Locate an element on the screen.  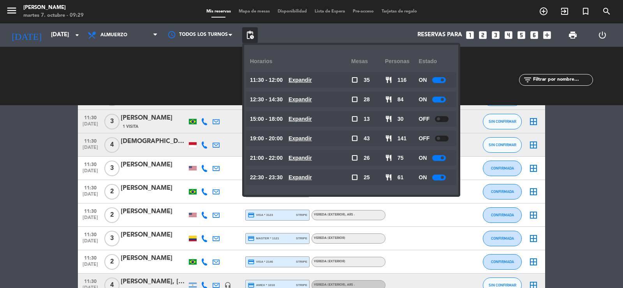
span: 4 is located at coordinates (112, 145).